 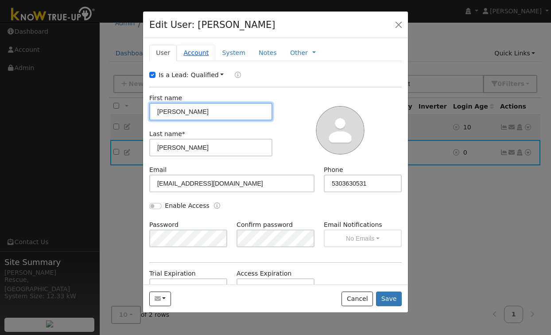 I want to click on a: Qualified, so click(x=207, y=75).